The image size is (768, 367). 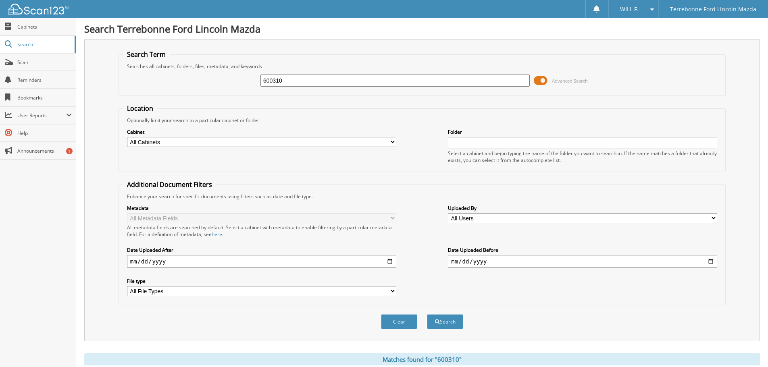 I want to click on span: Announcements, so click(x=44, y=151).